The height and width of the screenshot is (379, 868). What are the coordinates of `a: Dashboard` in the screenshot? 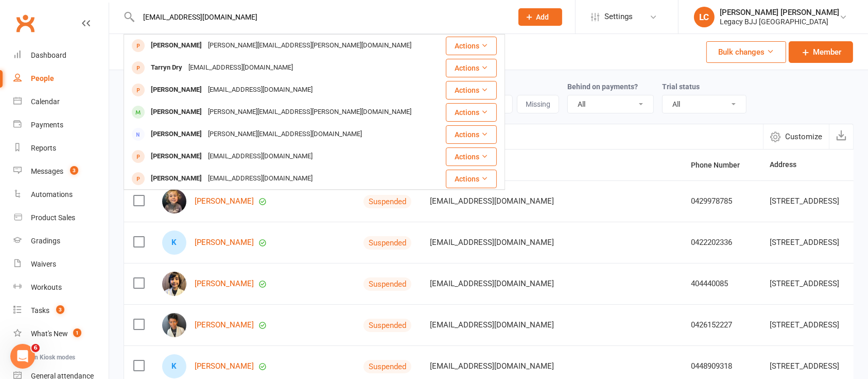 It's located at (61, 55).